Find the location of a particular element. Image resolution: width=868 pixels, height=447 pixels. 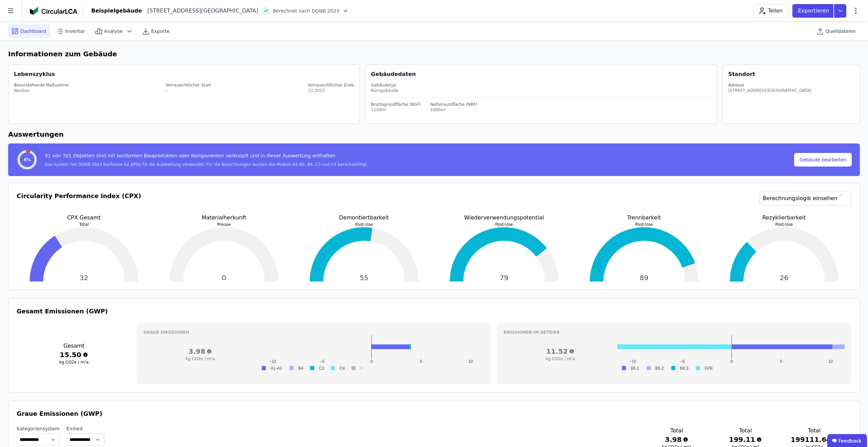

p: Rezyklierbarkeit is located at coordinates (784, 218).